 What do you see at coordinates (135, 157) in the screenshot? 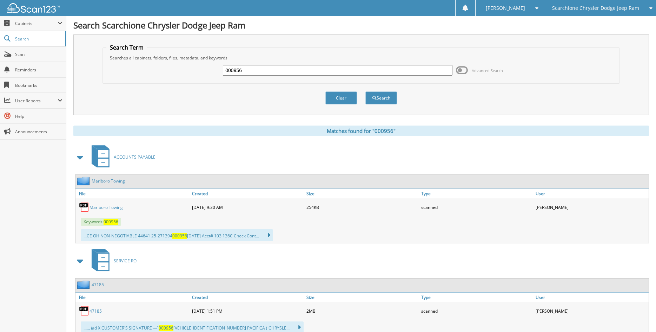
I see `span: ACCOUNTS PAYABLE` at bounding box center [135, 157].